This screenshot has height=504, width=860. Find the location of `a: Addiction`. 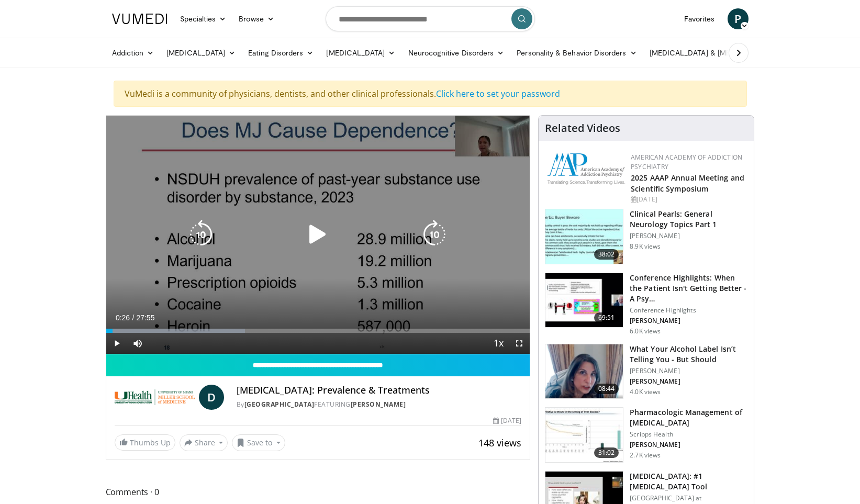

a: Addiction is located at coordinates (133, 53).